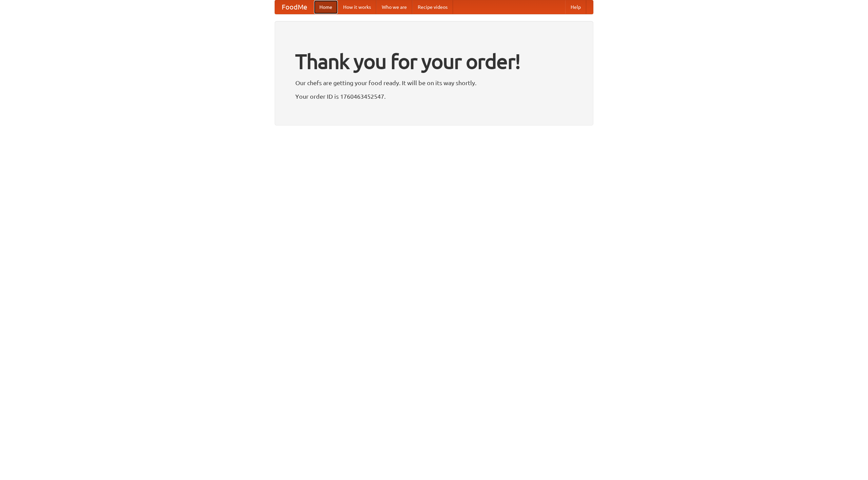 The height and width of the screenshot is (480, 868). I want to click on a: Help, so click(576, 7).